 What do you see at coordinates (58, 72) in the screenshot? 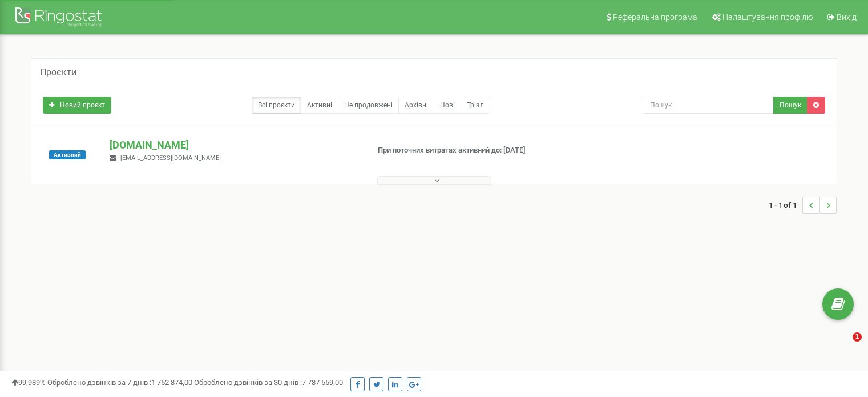
I see `h5: Проєкти` at bounding box center [58, 72].